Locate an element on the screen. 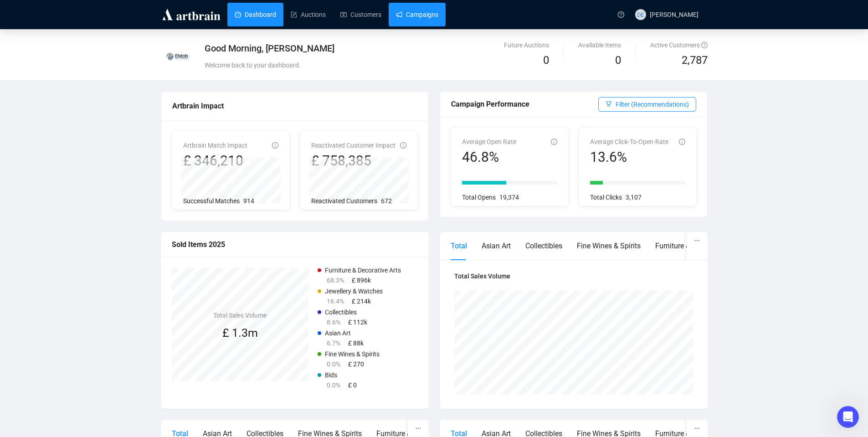  a: Dashboard is located at coordinates (255, 15).